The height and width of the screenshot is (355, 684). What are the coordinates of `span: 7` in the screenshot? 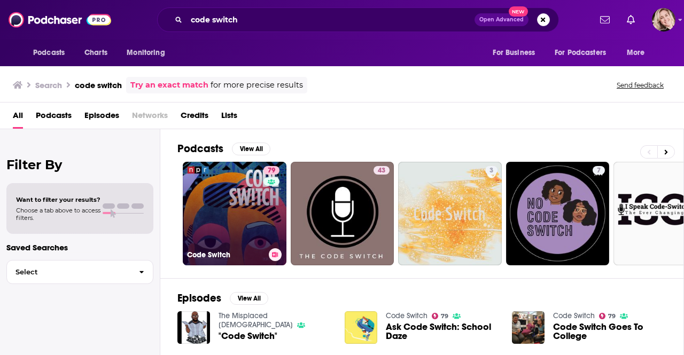 It's located at (598, 171).